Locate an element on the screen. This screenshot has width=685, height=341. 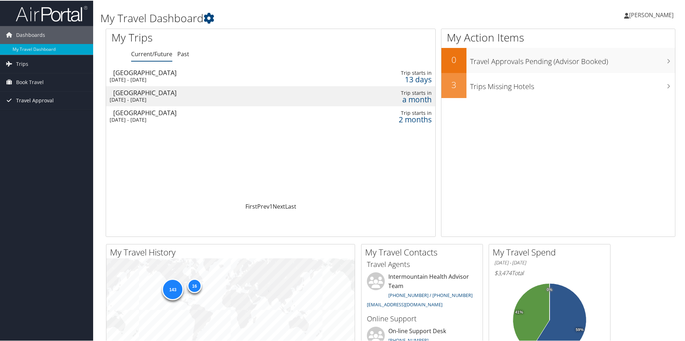
div: 2 months is located at coordinates (390, 119).